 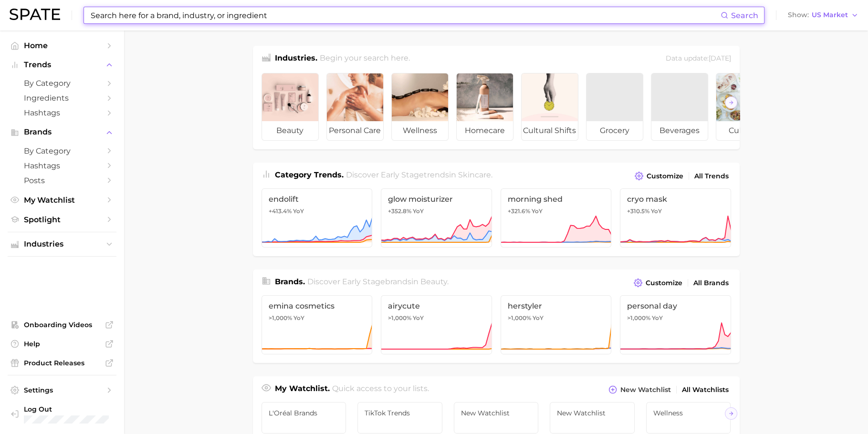 What do you see at coordinates (62, 414) in the screenshot?
I see `a: Log out. Currently logged in with e-mail jenny.zeng@spate.nyc.` at bounding box center [62, 414].